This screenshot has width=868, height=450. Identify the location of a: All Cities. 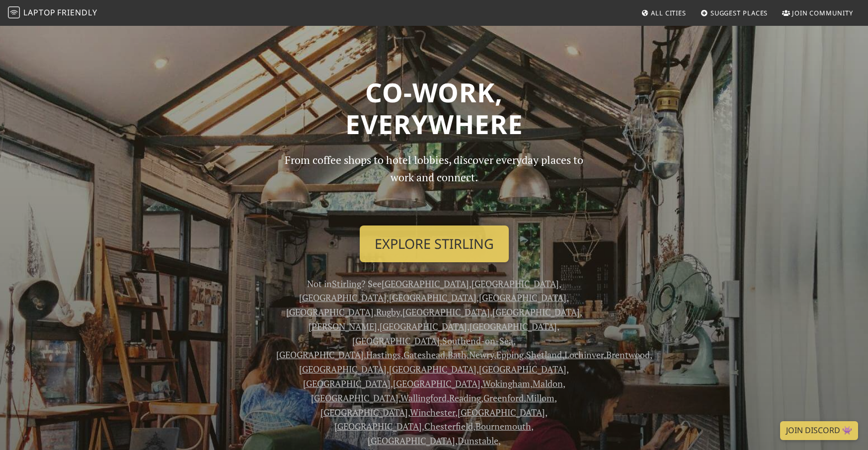
(664, 13).